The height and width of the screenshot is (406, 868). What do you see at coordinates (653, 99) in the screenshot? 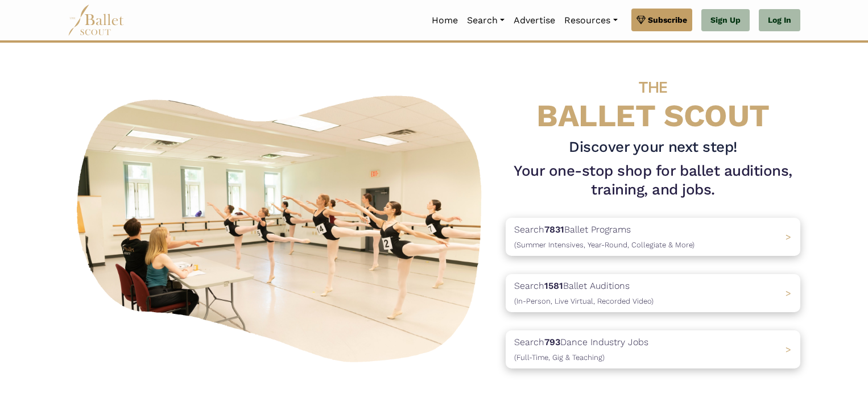
I see `h4: BALLET SCOUT` at bounding box center [653, 99].